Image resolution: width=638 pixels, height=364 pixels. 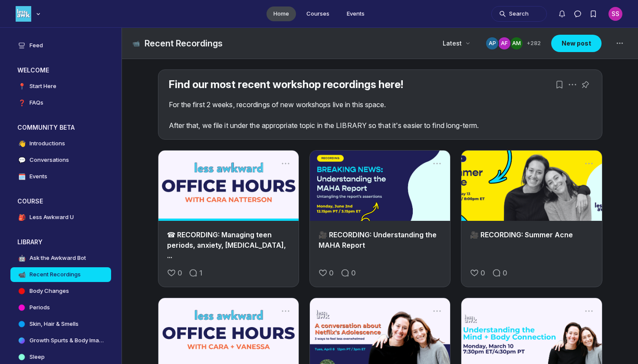 What do you see at coordinates (521, 235) in the screenshot?
I see `a: 🎥 RECORDING: Summer Acne` at bounding box center [521, 235].